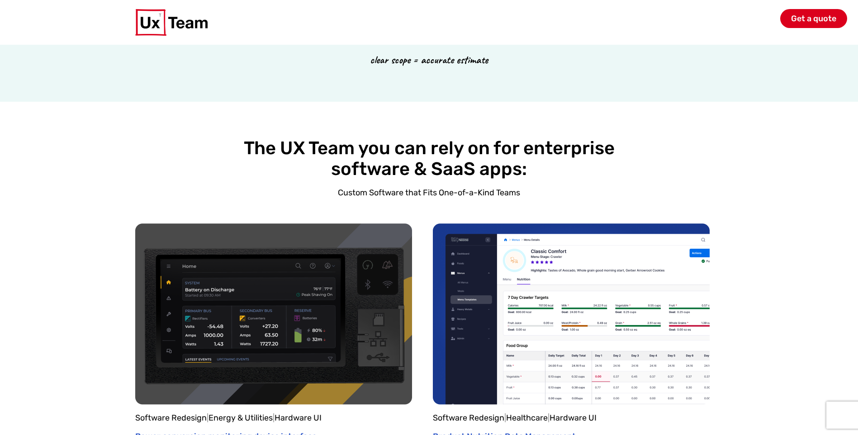  What do you see at coordinates (429, 159) in the screenshot?
I see `h2: The UX Team you can rely on for enterprise software & SaaS apps:` at bounding box center [429, 159].